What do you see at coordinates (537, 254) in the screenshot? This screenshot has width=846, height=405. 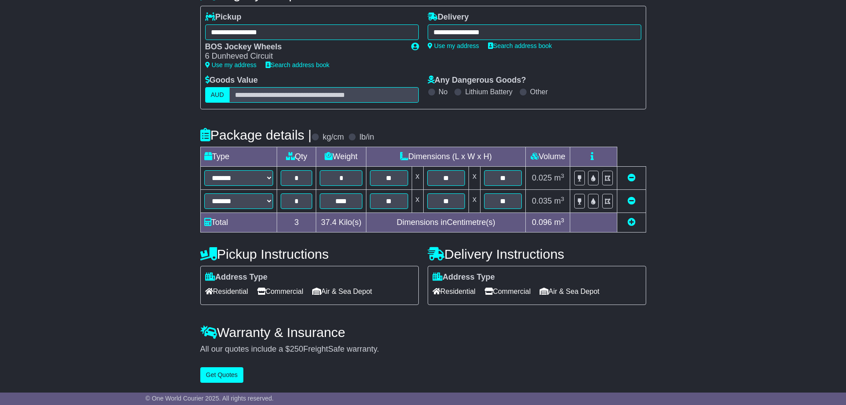 I see `h4: Delivery Instructions` at bounding box center [537, 254].